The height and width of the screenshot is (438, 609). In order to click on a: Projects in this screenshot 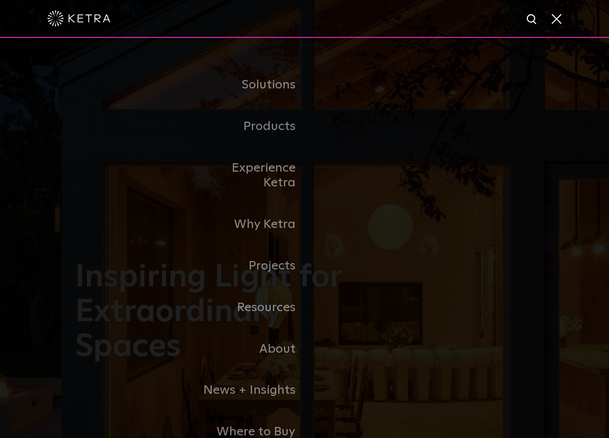, I will do `click(250, 266)`.